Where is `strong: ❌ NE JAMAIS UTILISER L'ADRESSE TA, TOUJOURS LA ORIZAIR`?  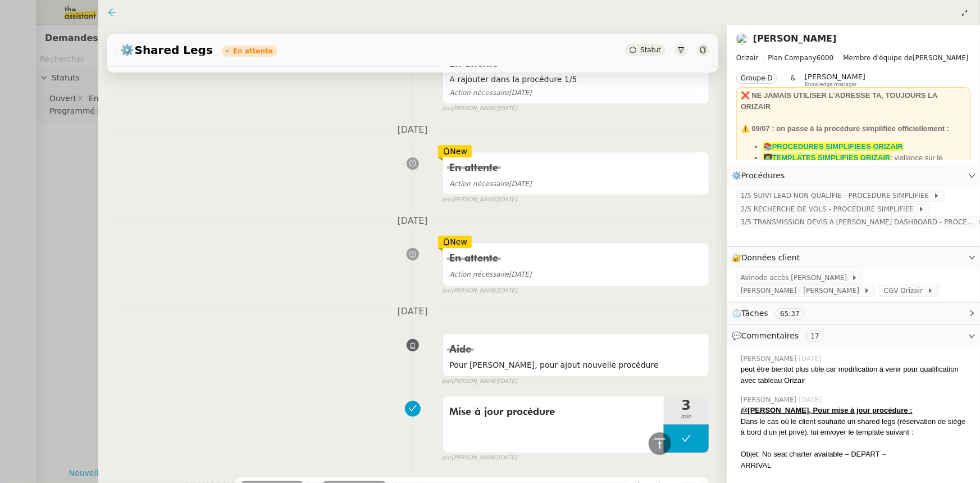 strong: ❌ NE JAMAIS UTILISER L'ADRESSE TA, TOUJOURS LA ORIZAIR is located at coordinates (839, 101).